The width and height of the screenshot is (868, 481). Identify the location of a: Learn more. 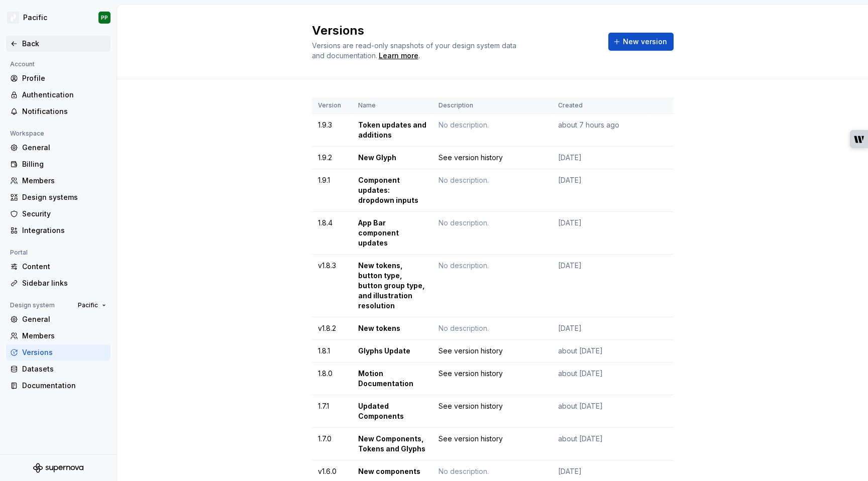
(399, 56).